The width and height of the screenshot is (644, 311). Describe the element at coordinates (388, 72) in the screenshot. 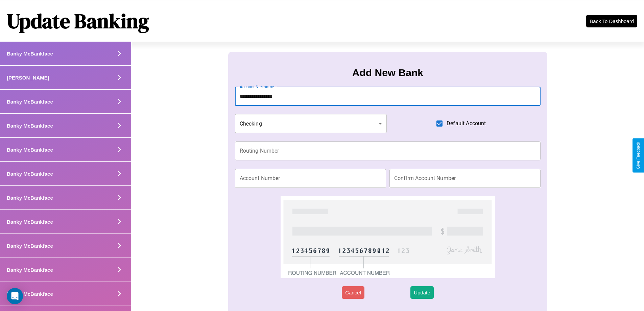

I see `h3: Add New Bank` at that location.